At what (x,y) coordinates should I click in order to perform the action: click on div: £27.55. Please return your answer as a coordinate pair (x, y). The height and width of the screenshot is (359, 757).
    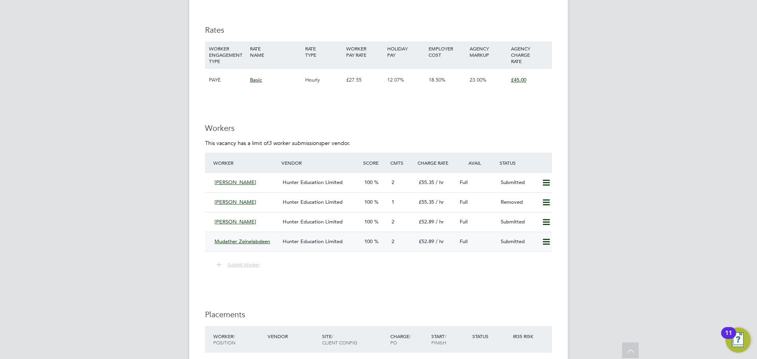
    Looking at the image, I should click on (365, 80).